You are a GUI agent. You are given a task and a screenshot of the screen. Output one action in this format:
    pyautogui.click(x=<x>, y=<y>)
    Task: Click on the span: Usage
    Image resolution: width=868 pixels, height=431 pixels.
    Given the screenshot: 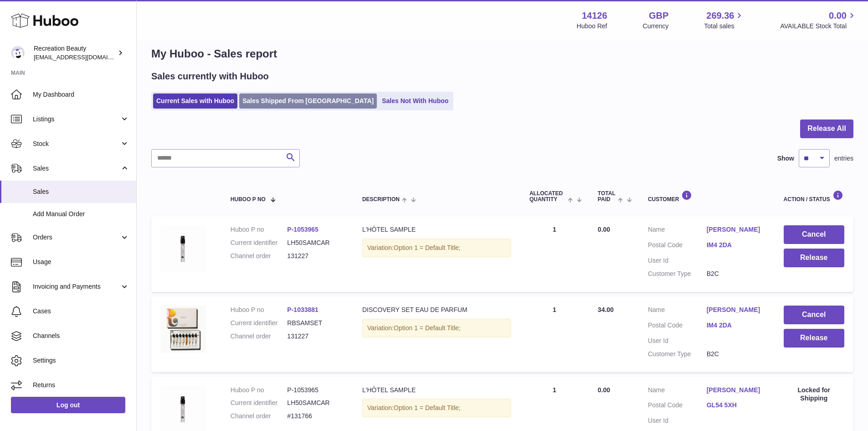 What is the action you would take?
    pyautogui.click(x=81, y=261)
    